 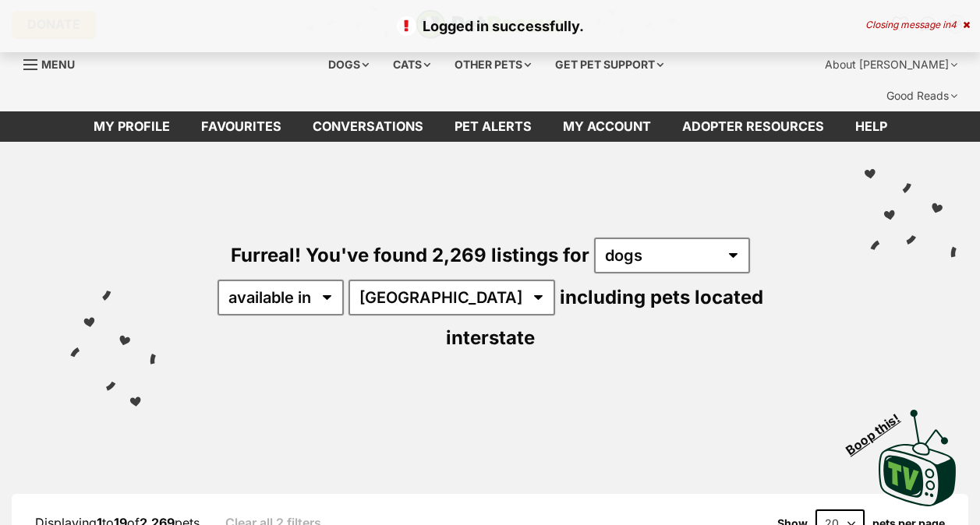 I want to click on div: Cats, so click(x=411, y=65).